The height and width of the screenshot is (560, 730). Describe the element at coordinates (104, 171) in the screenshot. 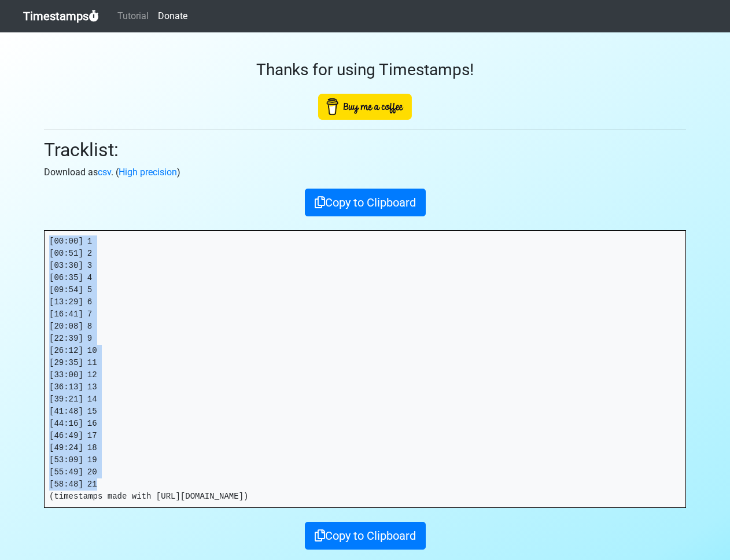

I see `a: csv` at that location.